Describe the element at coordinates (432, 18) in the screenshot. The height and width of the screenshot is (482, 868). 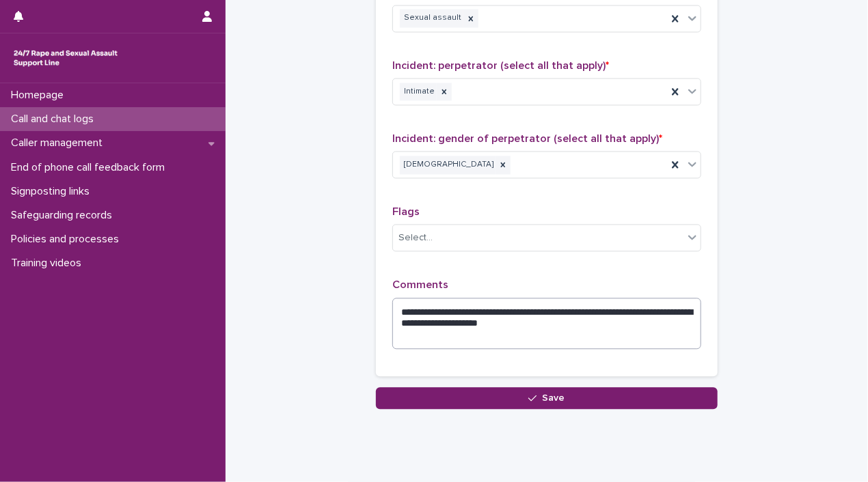
I see `div: Sexual assault` at that location.